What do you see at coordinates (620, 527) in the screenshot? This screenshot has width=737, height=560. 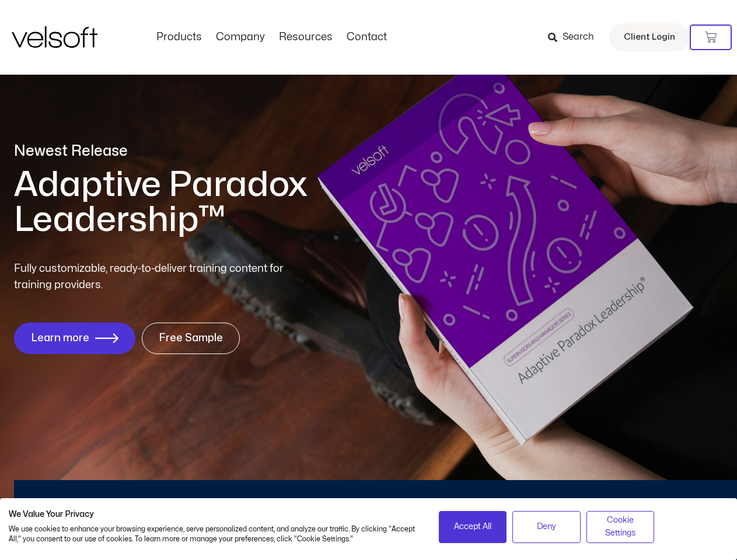 I see `button: Adjust cookie preferences` at bounding box center [620, 527].